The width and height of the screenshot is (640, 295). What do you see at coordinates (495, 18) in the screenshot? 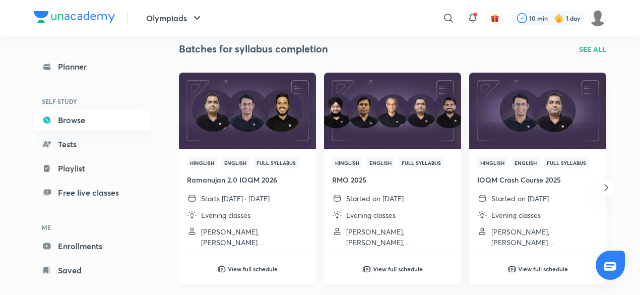
I see `button: avatar` at bounding box center [495, 18].